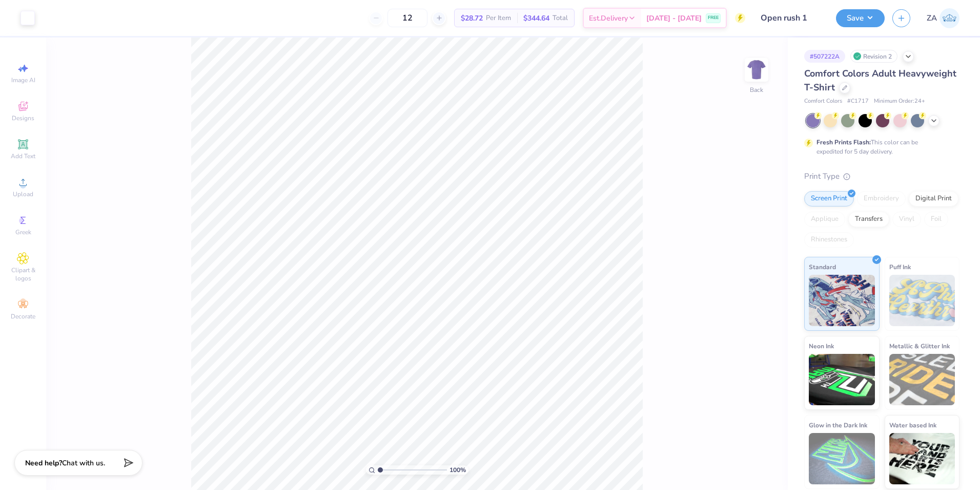 Image resolution: width=980 pixels, height=490 pixels. Describe the element at coordinates (825, 56) in the screenshot. I see `div: # 507222A` at that location.